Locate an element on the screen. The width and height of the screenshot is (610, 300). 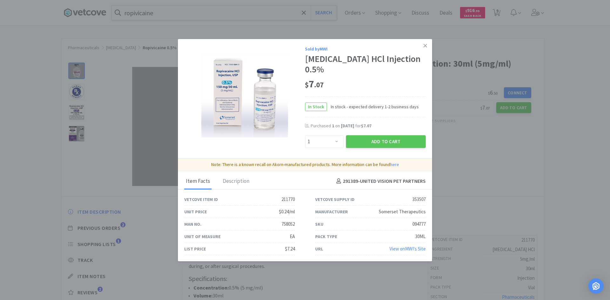
div: Man No. is located at coordinates (193, 224).